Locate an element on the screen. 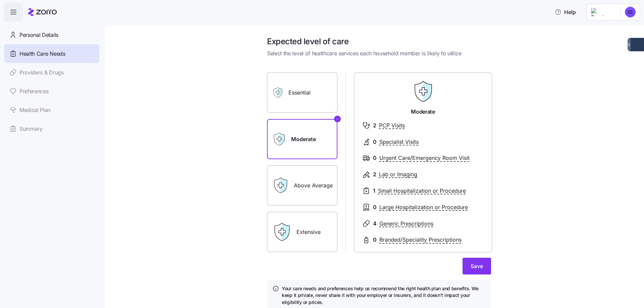 This screenshot has width=644, height=308. label: Extensive is located at coordinates (302, 232).